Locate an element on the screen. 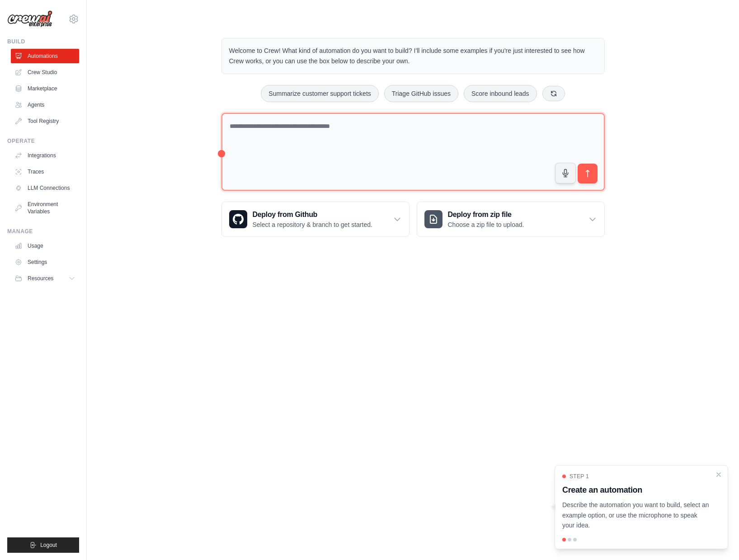 The height and width of the screenshot is (560, 739). span: Step 1 is located at coordinates (579, 476).